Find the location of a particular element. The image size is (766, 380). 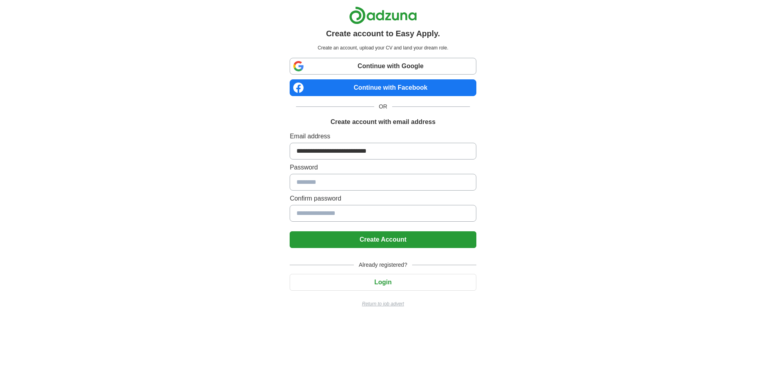

label: Email address is located at coordinates (383, 136).